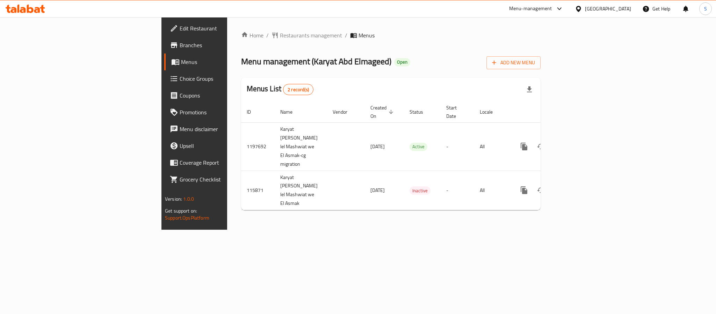 The width and height of the screenshot is (716, 314). What do you see at coordinates (228, 28) in the screenshot?
I see `span: Edit Restaurant` at bounding box center [228, 28].